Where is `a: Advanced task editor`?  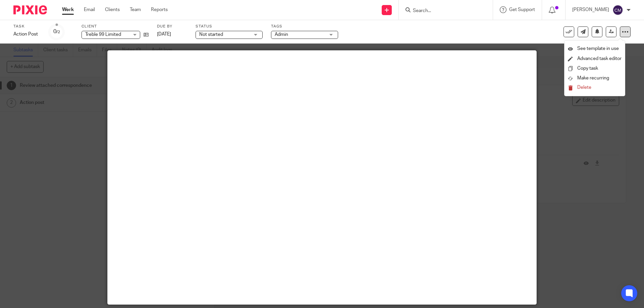
a: Advanced task editor is located at coordinates (600, 59).